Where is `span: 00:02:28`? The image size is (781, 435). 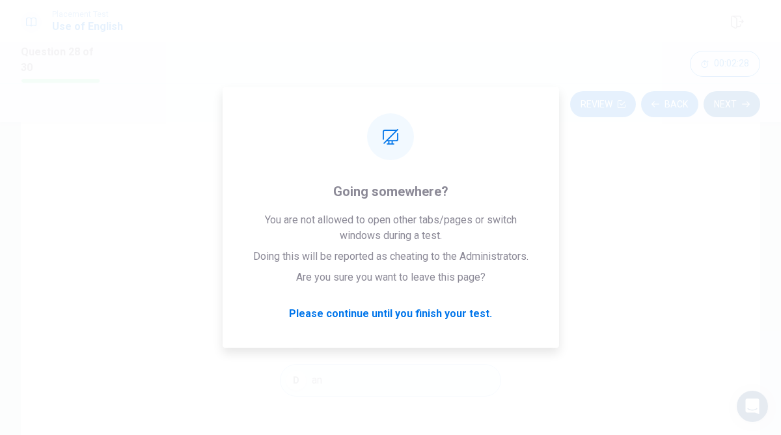
span: 00:02:28 is located at coordinates (732, 64).